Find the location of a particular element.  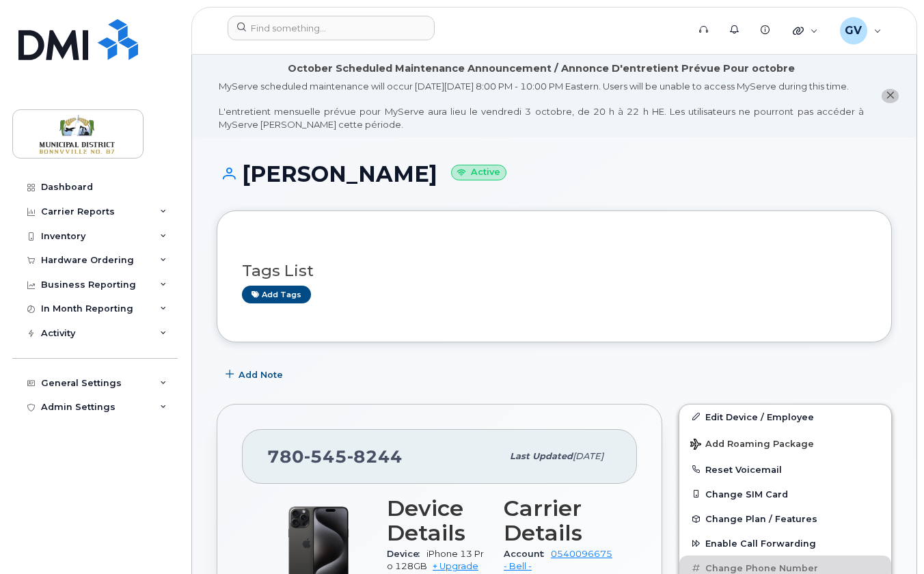

h3: Device Details is located at coordinates (436, 521).